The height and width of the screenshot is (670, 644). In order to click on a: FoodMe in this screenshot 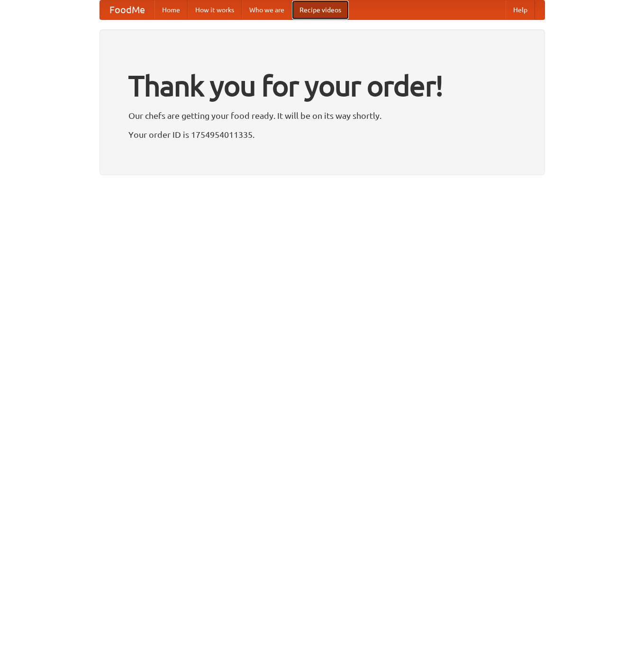, I will do `click(127, 10)`.